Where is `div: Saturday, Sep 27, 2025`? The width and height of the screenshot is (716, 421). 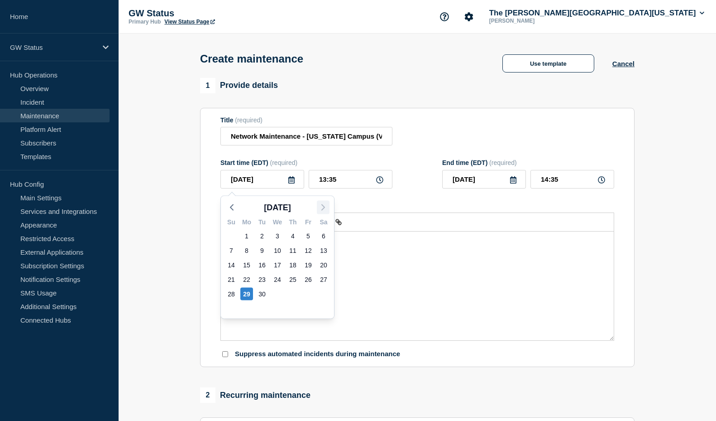
div: Saturday, Sep 27, 2025 is located at coordinates (324, 279).